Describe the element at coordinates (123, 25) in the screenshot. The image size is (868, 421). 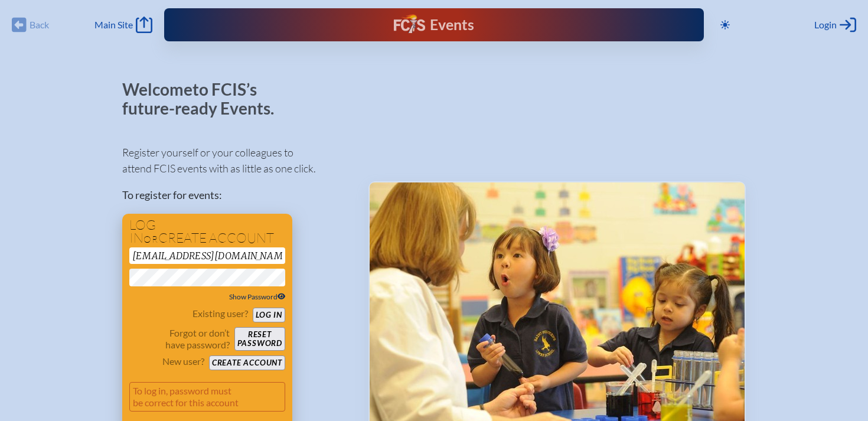
I see `a: Main Site` at that location.